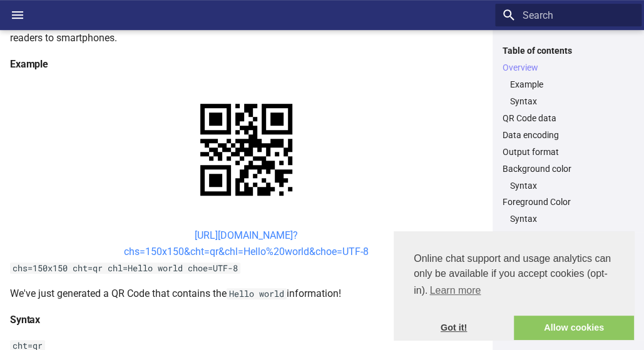 This screenshot has width=644, height=350. I want to click on nav: Background color, so click(569, 186).